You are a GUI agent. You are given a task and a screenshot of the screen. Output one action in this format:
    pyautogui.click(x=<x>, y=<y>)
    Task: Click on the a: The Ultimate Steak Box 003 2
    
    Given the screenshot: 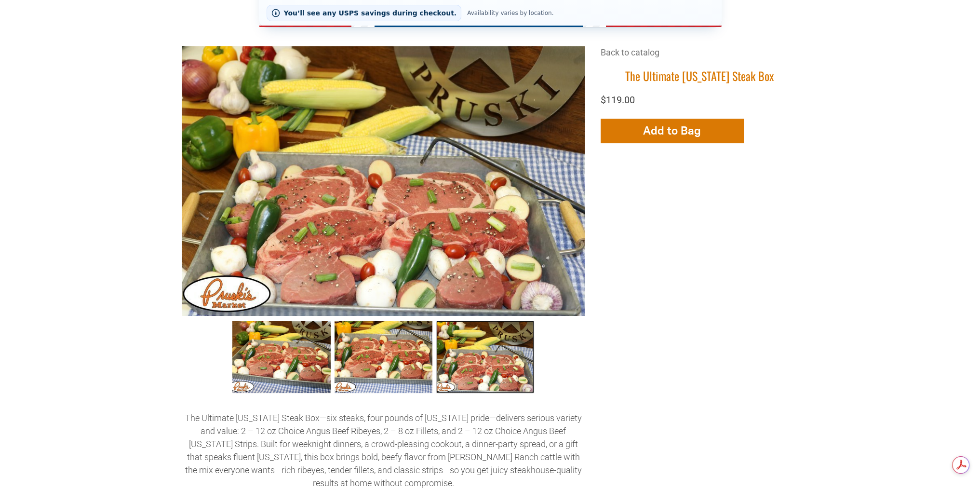 What is the action you would take?
    pyautogui.click(x=485, y=357)
    